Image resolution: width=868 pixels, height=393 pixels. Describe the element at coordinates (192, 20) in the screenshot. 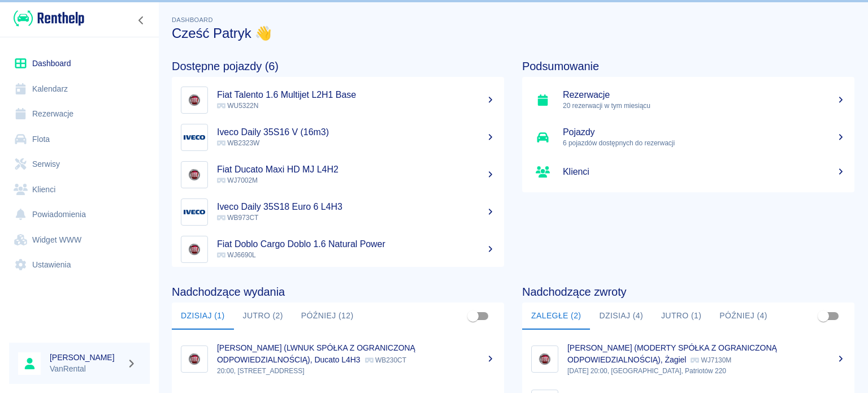

I see `span: Dashboard` at that location.